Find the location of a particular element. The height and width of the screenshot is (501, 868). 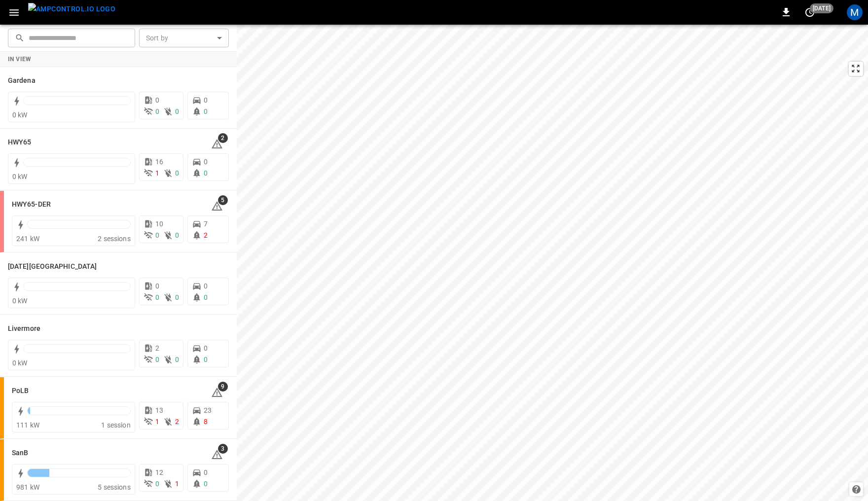

span: 7 is located at coordinates (206, 224).